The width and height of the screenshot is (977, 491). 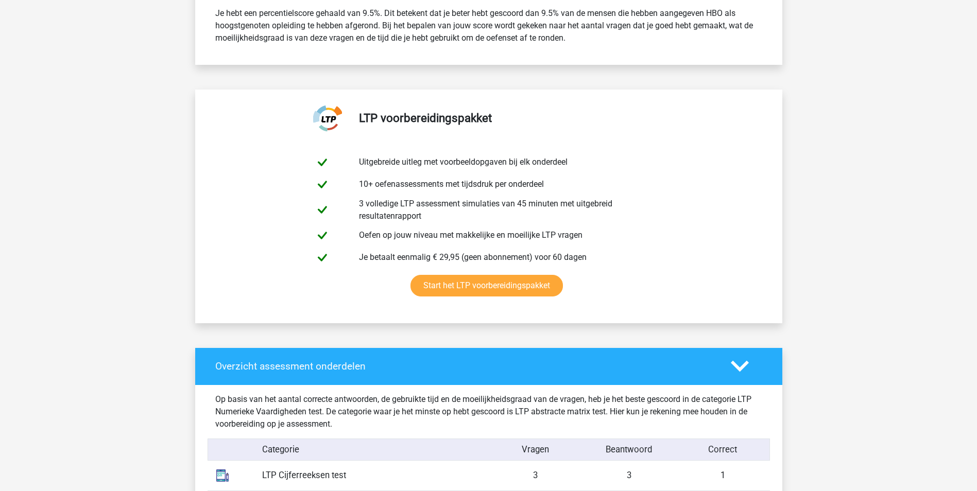 What do you see at coordinates (723, 450) in the screenshot?
I see `div: Correct` at bounding box center [723, 450].